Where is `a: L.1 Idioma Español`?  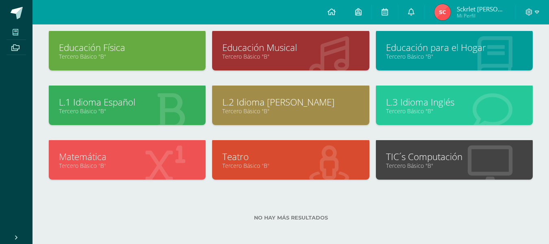 a: L.1 Idioma Español is located at coordinates (127, 102).